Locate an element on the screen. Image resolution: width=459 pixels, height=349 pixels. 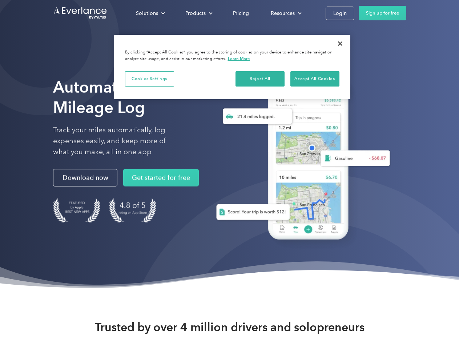
a: Login is located at coordinates (340, 13).